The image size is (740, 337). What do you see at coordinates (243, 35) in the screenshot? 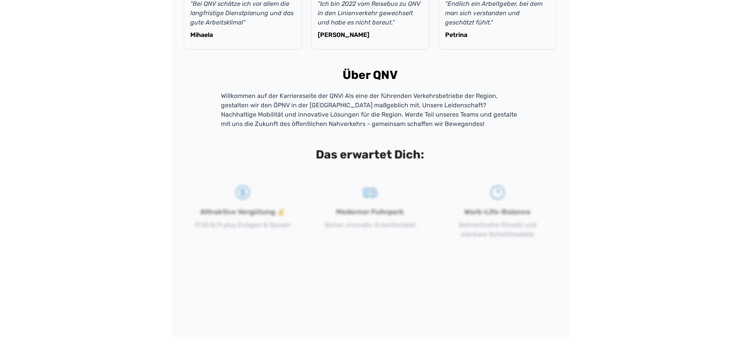
I see `p: Mihaela` at bounding box center [243, 35].